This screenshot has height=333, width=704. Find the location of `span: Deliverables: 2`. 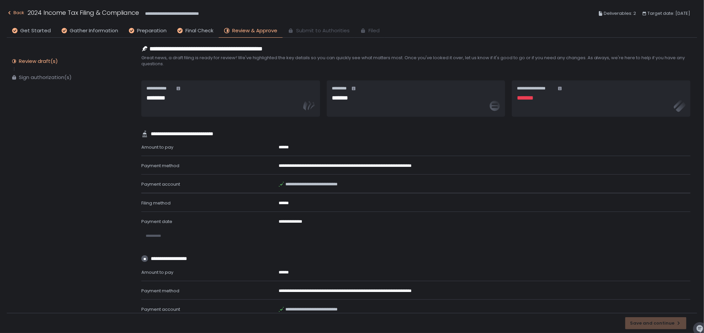

span: Deliverables: 2 is located at coordinates (620, 13).